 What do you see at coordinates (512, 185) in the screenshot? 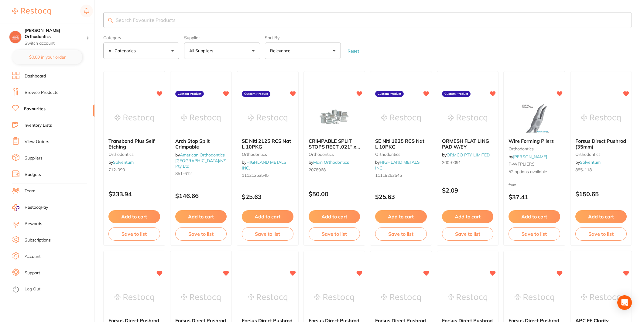
I see `span: from` at bounding box center [512, 185].